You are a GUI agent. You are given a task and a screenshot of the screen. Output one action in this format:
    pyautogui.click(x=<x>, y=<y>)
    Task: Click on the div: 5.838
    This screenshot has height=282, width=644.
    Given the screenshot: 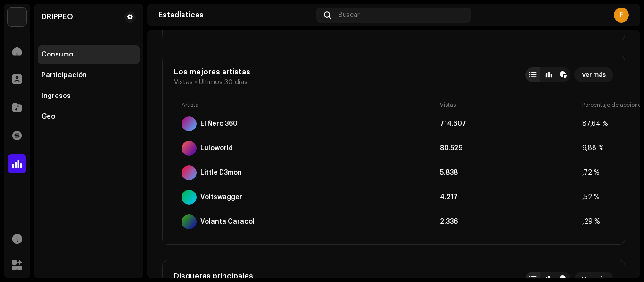 What is the action you would take?
    pyautogui.click(x=509, y=173)
    